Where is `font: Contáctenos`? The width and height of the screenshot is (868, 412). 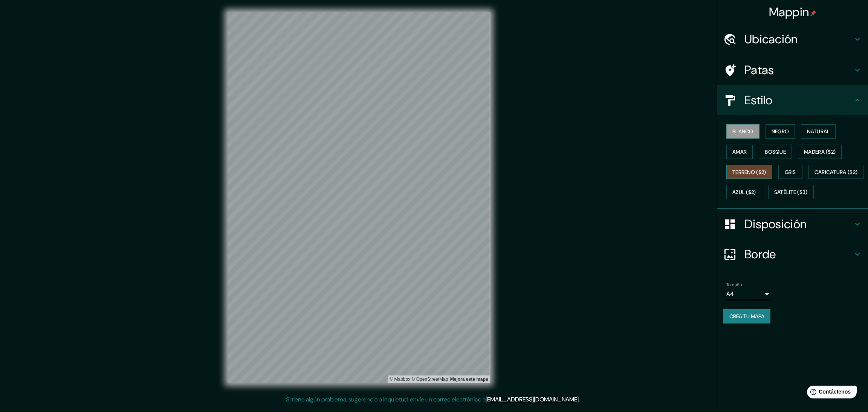
font: Contáctenos is located at coordinates (34, 9).